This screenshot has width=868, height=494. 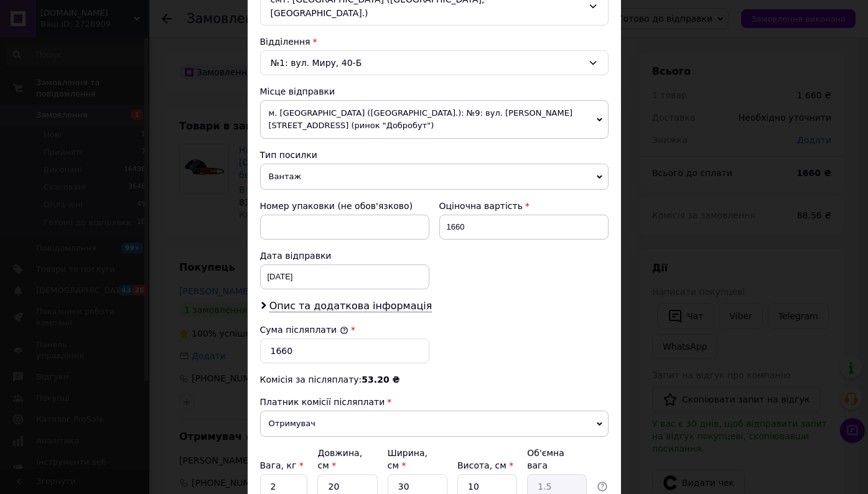 I want to click on label: Довжина, см, so click(x=340, y=459).